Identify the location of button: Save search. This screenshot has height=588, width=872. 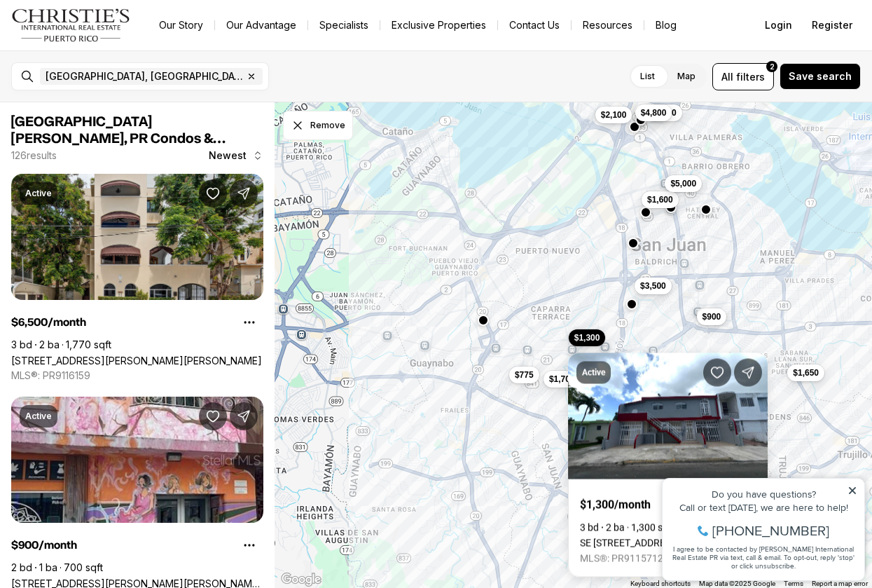
(820, 76).